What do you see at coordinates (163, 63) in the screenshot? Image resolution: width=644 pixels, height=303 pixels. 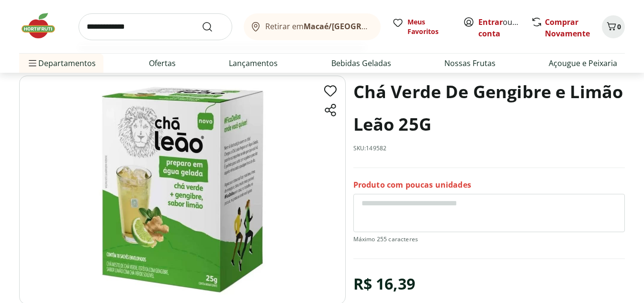 I see `a: Ofertas` at bounding box center [163, 63].